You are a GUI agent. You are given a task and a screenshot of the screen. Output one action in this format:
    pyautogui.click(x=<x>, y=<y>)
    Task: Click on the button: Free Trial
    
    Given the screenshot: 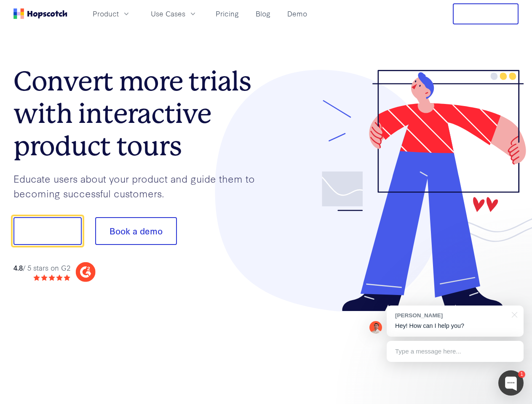 What is the action you would take?
    pyautogui.click(x=486, y=14)
    